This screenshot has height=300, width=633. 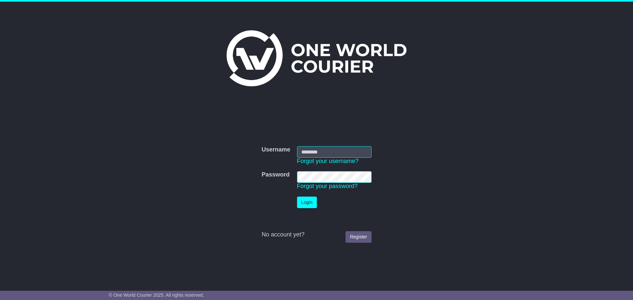 I want to click on button: Login, so click(x=307, y=202).